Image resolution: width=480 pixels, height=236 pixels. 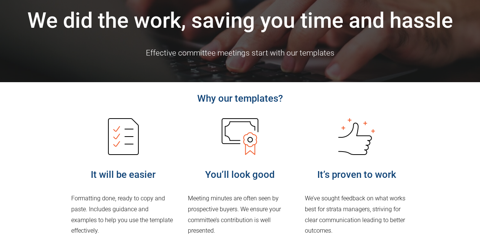 What do you see at coordinates (240, 53) in the screenshot?
I see `p: Effective committee meetings start with our templates` at bounding box center [240, 53].